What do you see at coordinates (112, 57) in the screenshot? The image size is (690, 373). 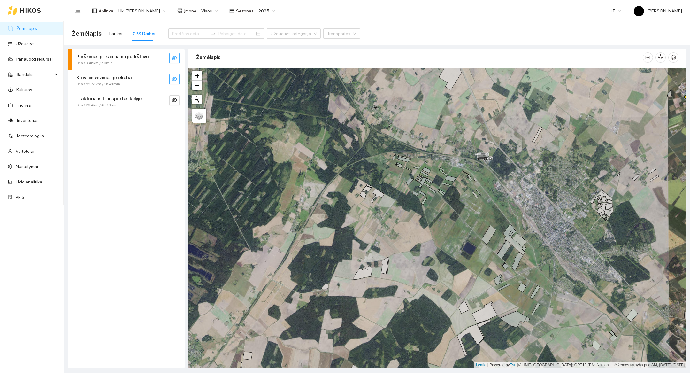 I see `strong: Purškimas prikabinamu purkštuvu` at bounding box center [112, 57].